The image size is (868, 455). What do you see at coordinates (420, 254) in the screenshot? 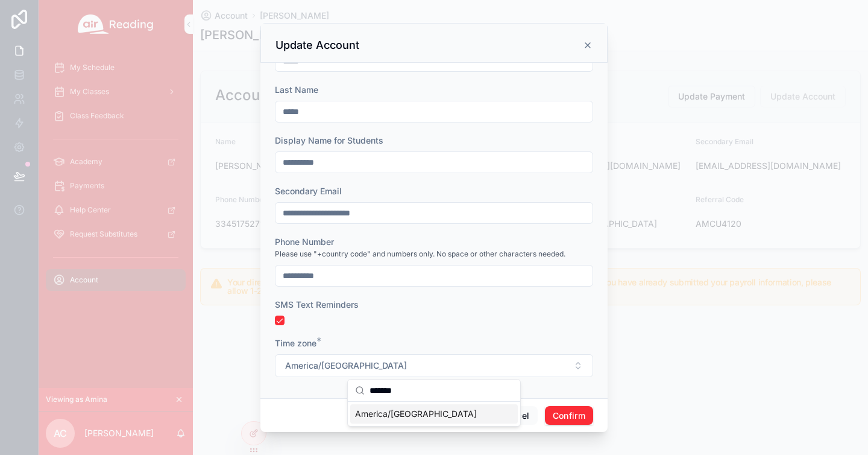
I see `span: Please use "+country code" and numbers only. No space or other characters needed.` at bounding box center [420, 254].